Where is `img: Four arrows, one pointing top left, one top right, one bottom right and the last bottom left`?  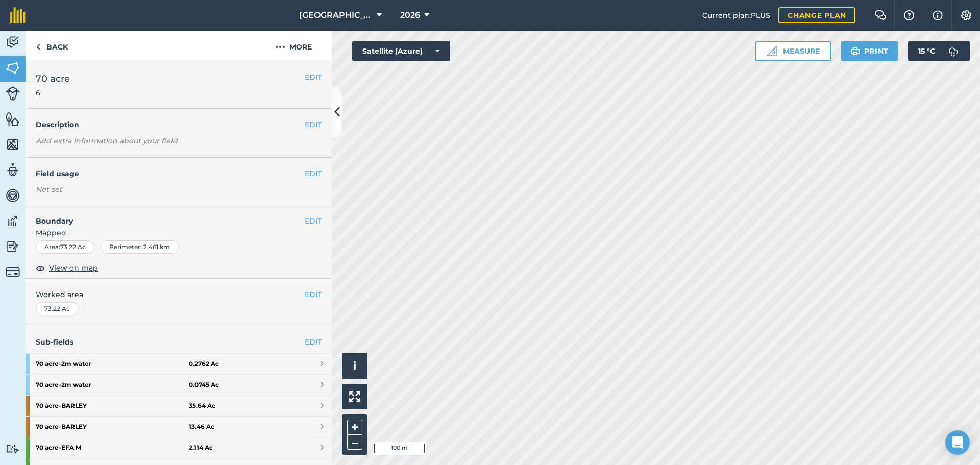 img: Four arrows, one pointing top left, one top right, one bottom right and the last bottom left is located at coordinates (355, 396).